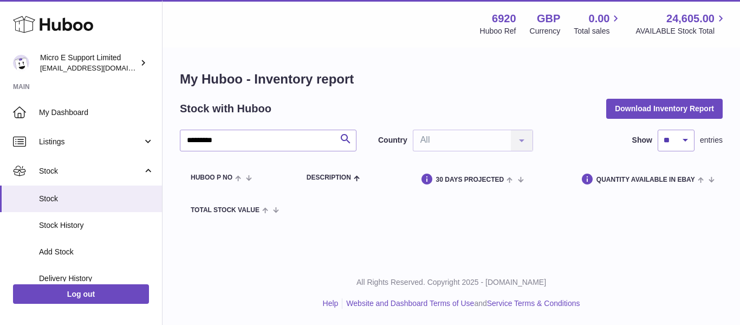 This screenshot has height=325, width=740. Describe the element at coordinates (96, 225) in the screenshot. I see `span: Stock History` at that location.